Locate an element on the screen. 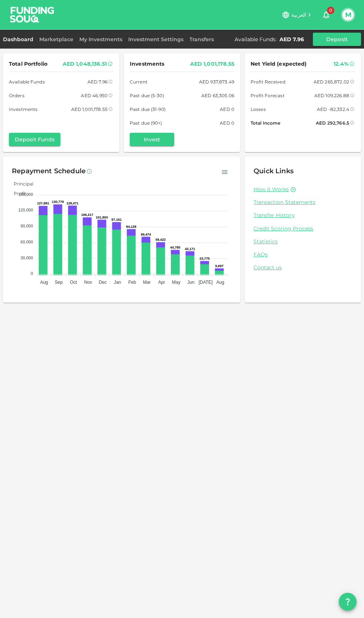 This screenshot has width=364, height=618. tspan: 60,000 is located at coordinates (27, 242).